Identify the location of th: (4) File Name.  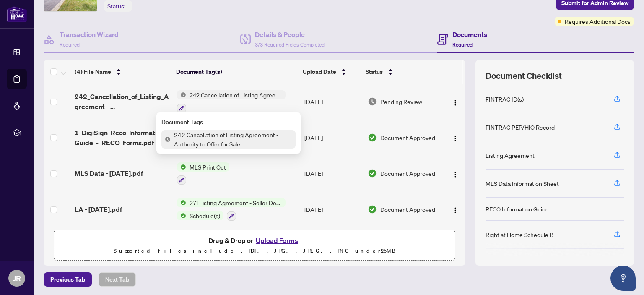
(122, 72).